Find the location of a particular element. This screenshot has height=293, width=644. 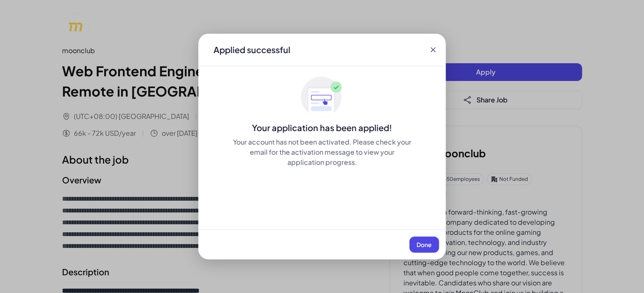

span: Done is located at coordinates (424, 244).